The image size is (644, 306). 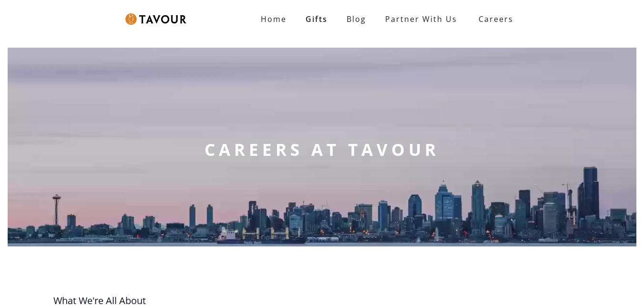 I want to click on a: Blog, so click(x=356, y=19).